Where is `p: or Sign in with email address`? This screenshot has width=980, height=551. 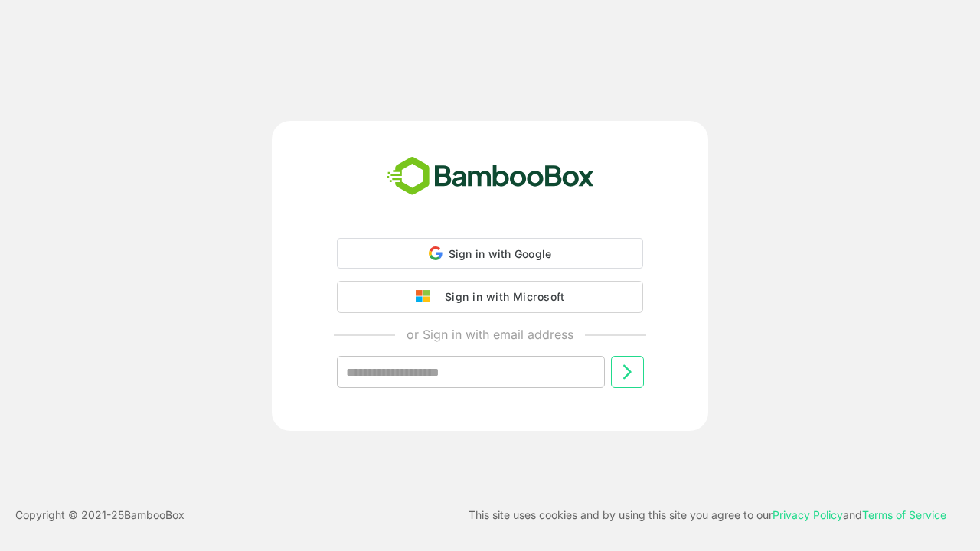
p: or Sign in with email address is located at coordinates (490, 334).